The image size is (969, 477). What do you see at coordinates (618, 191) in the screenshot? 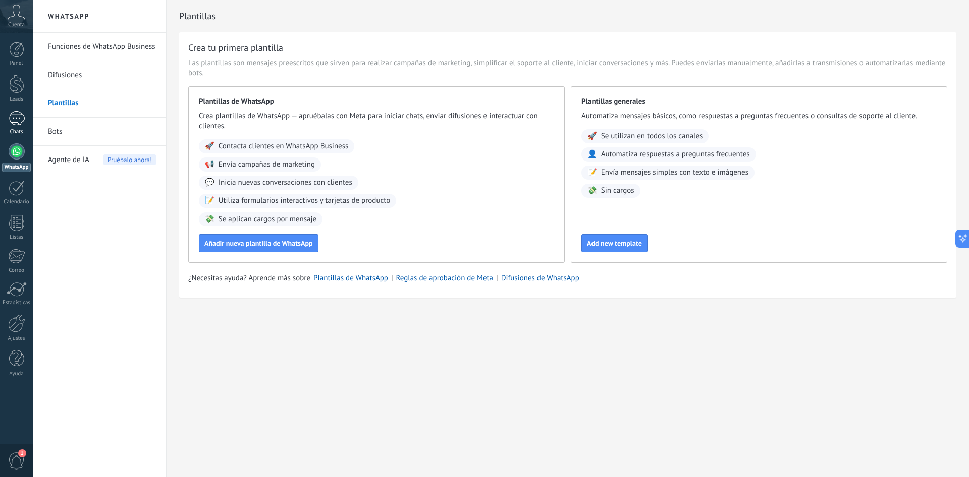
I see `span: Sin cargos` at bounding box center [618, 191].